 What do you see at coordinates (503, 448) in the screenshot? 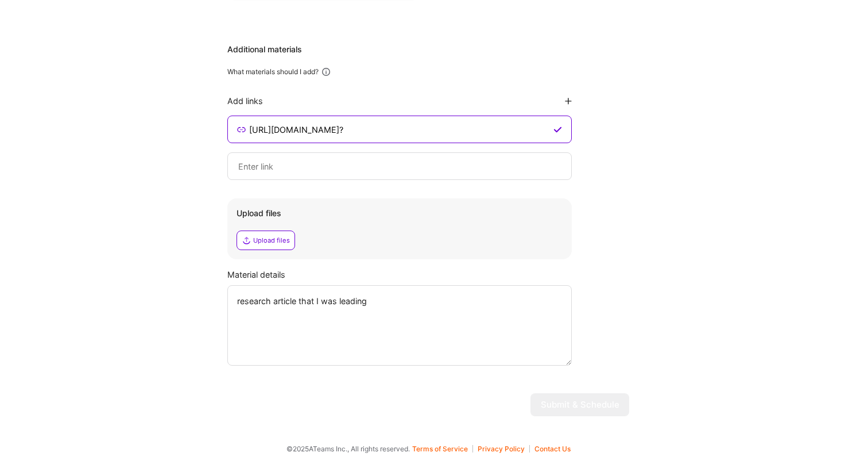
I see `button: Privacy Policy` at bounding box center [503, 448].